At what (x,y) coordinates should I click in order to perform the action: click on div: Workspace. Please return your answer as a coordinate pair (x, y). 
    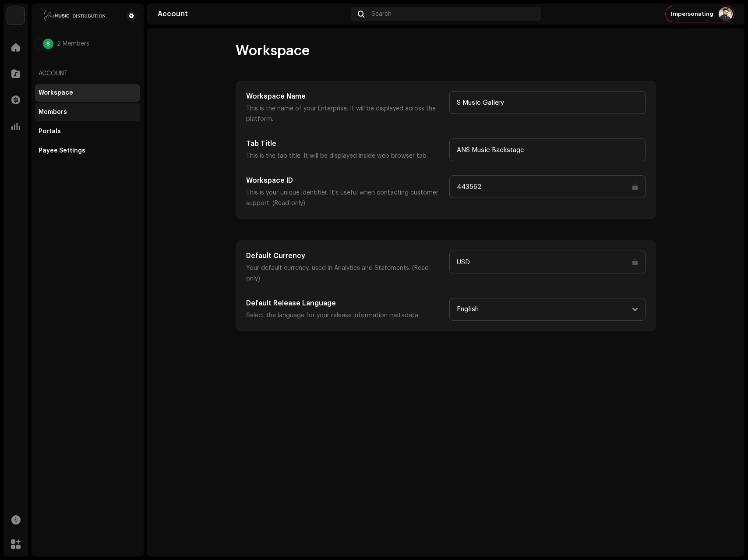
    Looking at the image, I should click on (55, 93).